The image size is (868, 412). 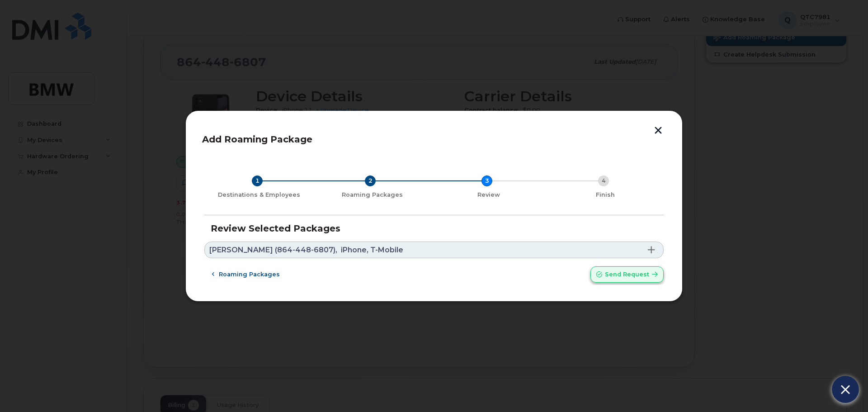 I want to click on img: Close chat, so click(x=845, y=389).